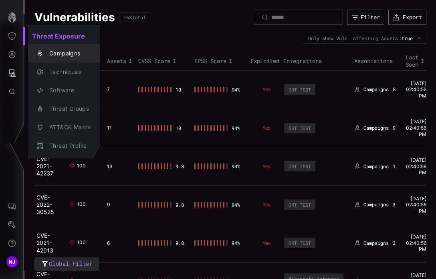 Image resolution: width=436 pixels, height=279 pixels. Describe the element at coordinates (64, 72) in the screenshot. I see `a: Techniques` at that location.